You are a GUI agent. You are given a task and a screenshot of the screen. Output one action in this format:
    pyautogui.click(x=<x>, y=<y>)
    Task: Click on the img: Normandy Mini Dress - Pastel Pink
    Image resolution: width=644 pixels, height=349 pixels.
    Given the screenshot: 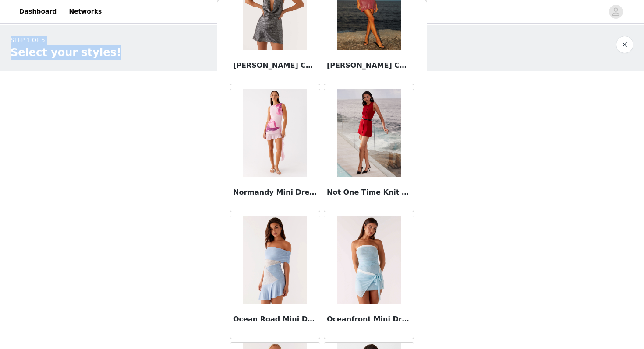 What is the action you would take?
    pyautogui.click(x=275, y=133)
    